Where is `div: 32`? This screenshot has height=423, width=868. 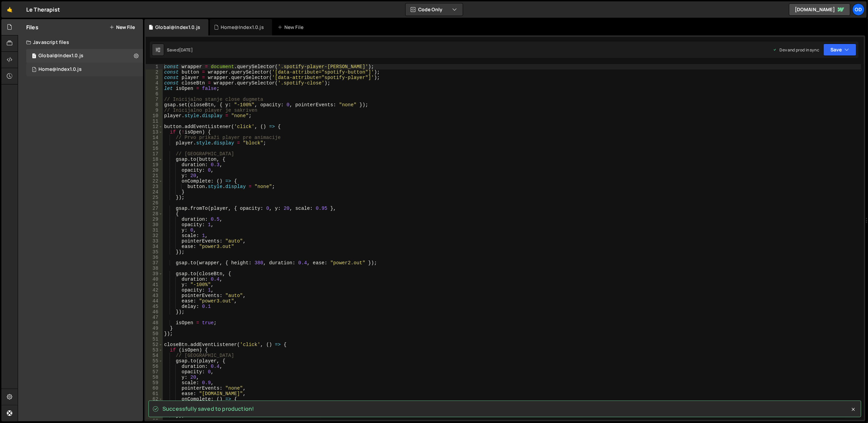 div: 32 is located at coordinates (155, 235).